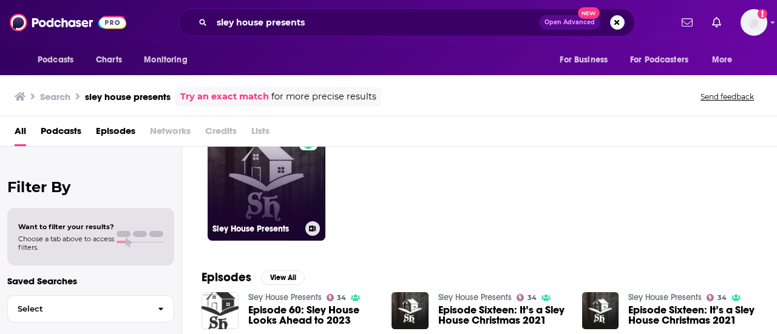 The width and height of the screenshot is (777, 334). What do you see at coordinates (78, 309) in the screenshot?
I see `span: Select` at bounding box center [78, 309].